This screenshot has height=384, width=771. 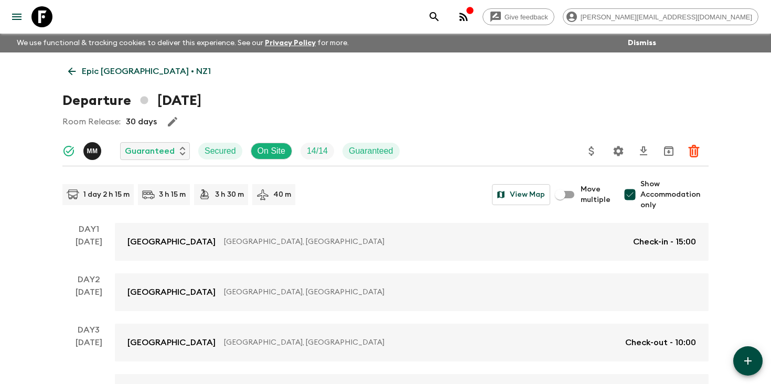 What do you see at coordinates (618, 151) in the screenshot?
I see `button: Settings` at bounding box center [618, 151].